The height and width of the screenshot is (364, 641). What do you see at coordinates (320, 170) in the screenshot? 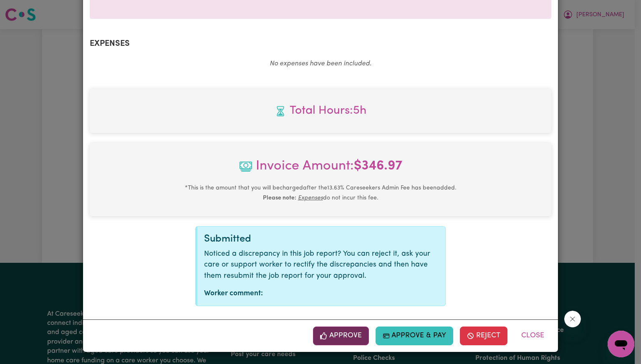
I see `span: Invoice Amount:` at bounding box center [320, 170].